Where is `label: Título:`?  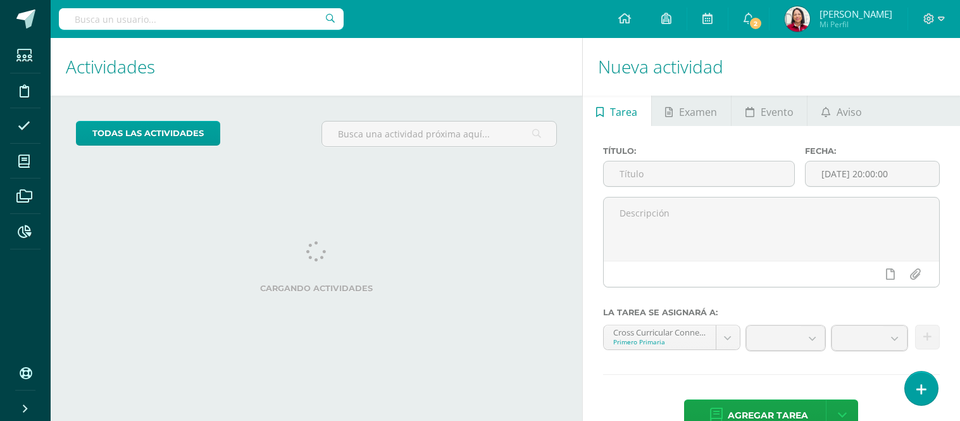 label: Título: is located at coordinates (700, 151).